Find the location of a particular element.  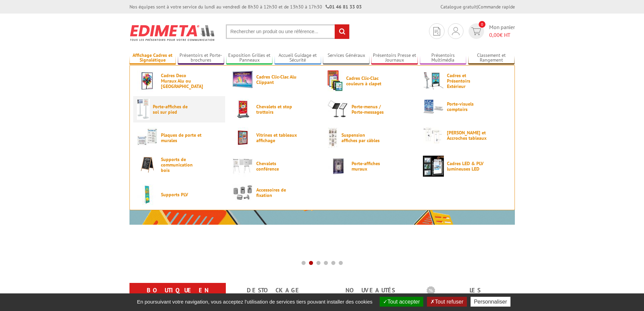

span: Cadres Clic-Clac Alu Clippant is located at coordinates (276, 79).